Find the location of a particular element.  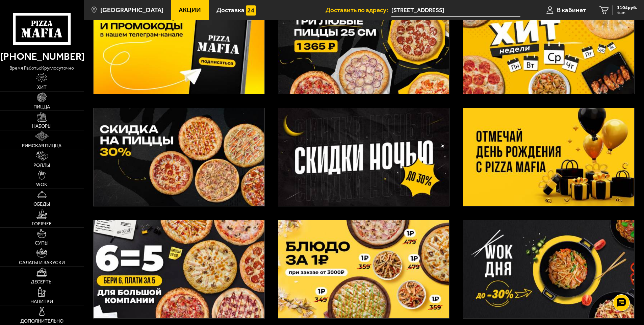

span: 1104 руб. is located at coordinates (627, 8).